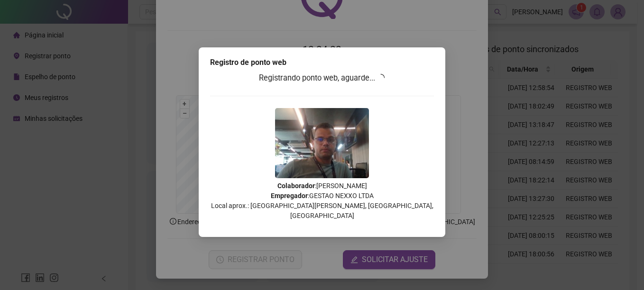 Image resolution: width=644 pixels, height=290 pixels. I want to click on h3: Registrando ponto web, aguarde..., so click(322, 78).